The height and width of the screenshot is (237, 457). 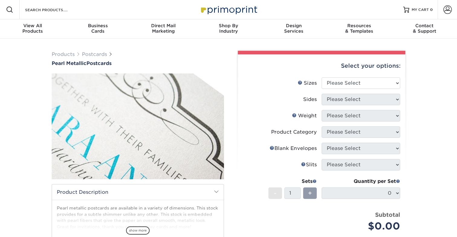 What do you see at coordinates (293, 149) in the screenshot?
I see `div: Blank Envelopes` at bounding box center [293, 149].